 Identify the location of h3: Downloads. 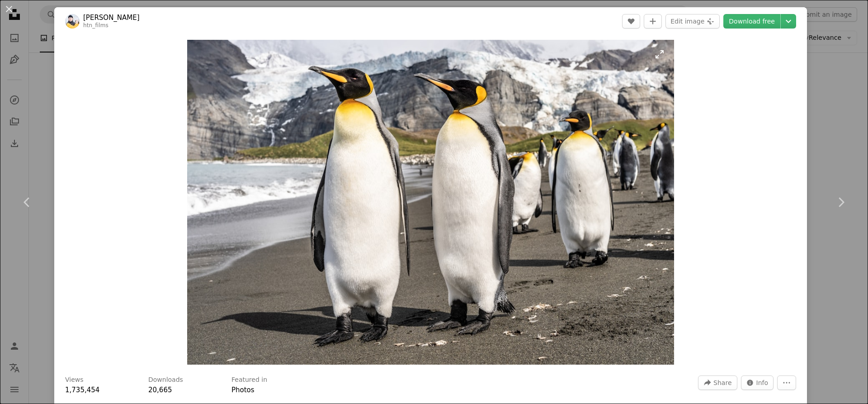
(165, 379).